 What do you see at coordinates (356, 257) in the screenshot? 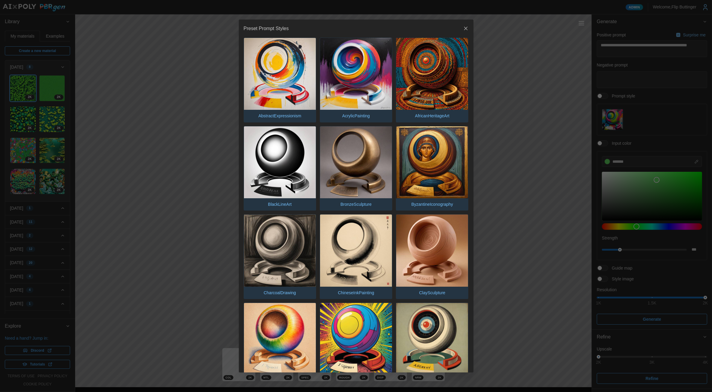
I see `button: ChineseInkPainting.jpgChineseInkPainting` at bounding box center [356, 257].